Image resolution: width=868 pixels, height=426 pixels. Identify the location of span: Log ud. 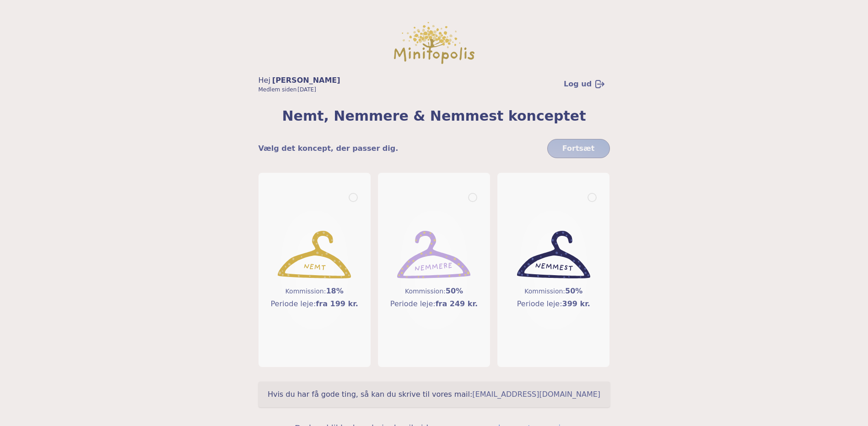
(578, 84).